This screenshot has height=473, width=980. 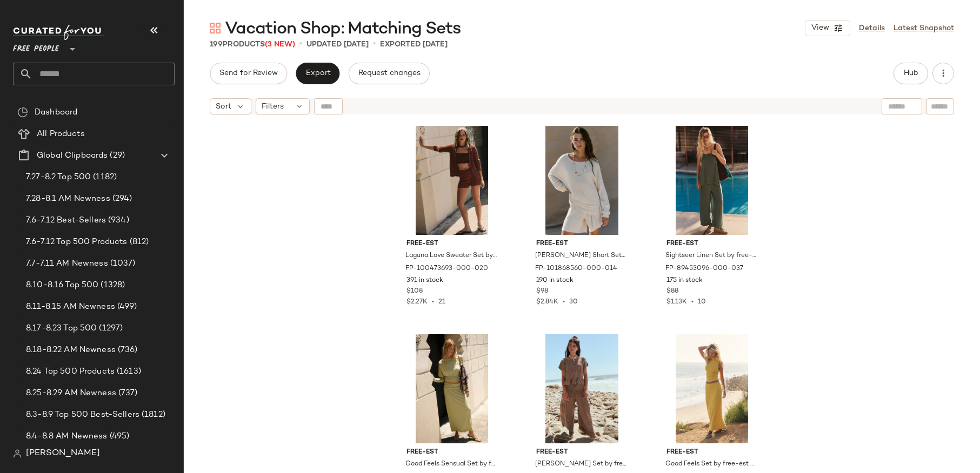 What do you see at coordinates (450, 256) in the screenshot?
I see `span: Laguna Love Sweater Set by free-est at Free People in Brown, Size: XL` at bounding box center [450, 256].